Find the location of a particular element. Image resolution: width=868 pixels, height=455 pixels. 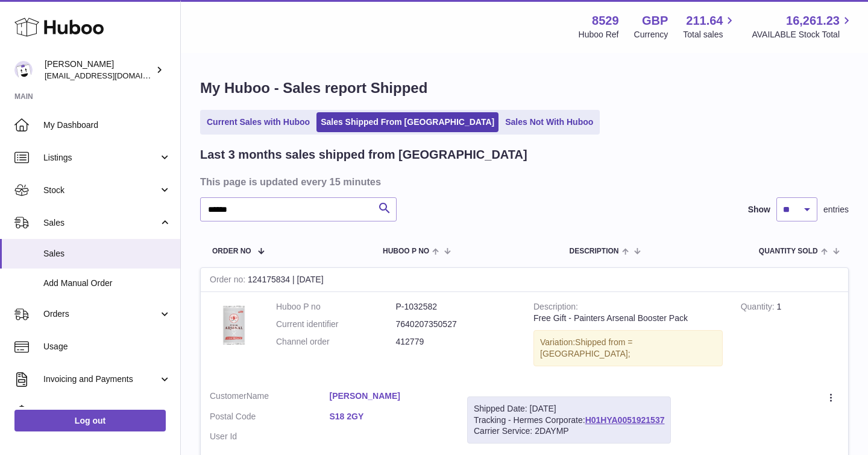

a: 211.64 Total sales is located at coordinates (710, 27).